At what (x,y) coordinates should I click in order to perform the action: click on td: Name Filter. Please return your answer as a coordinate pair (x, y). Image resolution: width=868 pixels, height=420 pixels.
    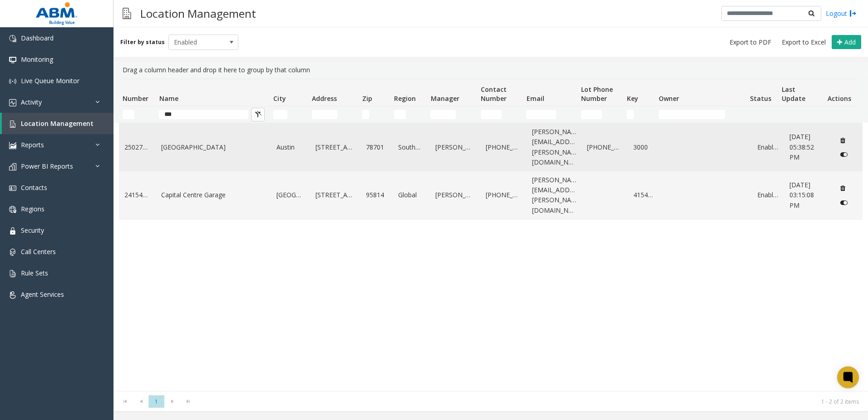
    Looking at the image, I should click on (212, 114).